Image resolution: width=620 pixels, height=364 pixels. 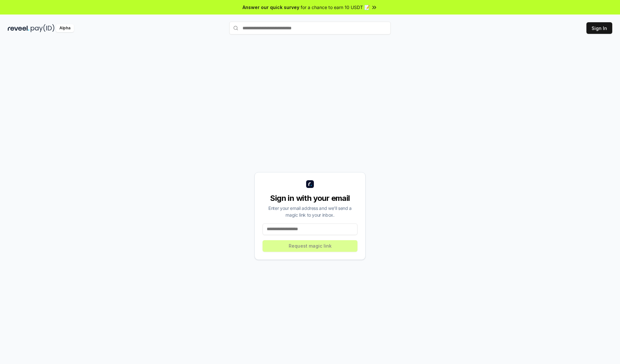 What do you see at coordinates (271, 7) in the screenshot?
I see `span: Answer our quick survey` at bounding box center [271, 7].